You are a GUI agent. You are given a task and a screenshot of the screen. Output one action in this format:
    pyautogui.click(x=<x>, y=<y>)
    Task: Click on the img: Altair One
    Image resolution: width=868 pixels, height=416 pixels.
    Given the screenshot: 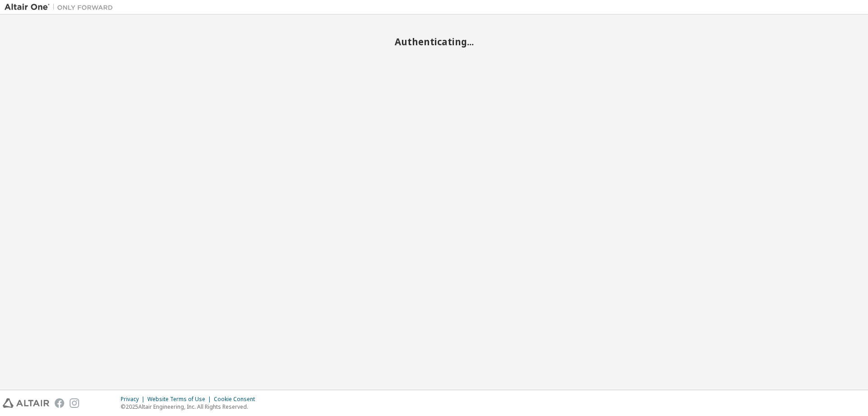 What is the action you would take?
    pyautogui.click(x=61, y=7)
    